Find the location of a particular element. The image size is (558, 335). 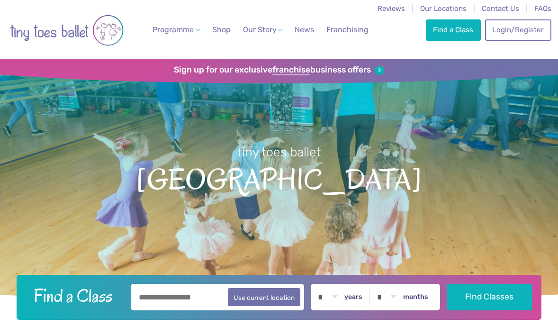

span: Programme is located at coordinates (173, 29).